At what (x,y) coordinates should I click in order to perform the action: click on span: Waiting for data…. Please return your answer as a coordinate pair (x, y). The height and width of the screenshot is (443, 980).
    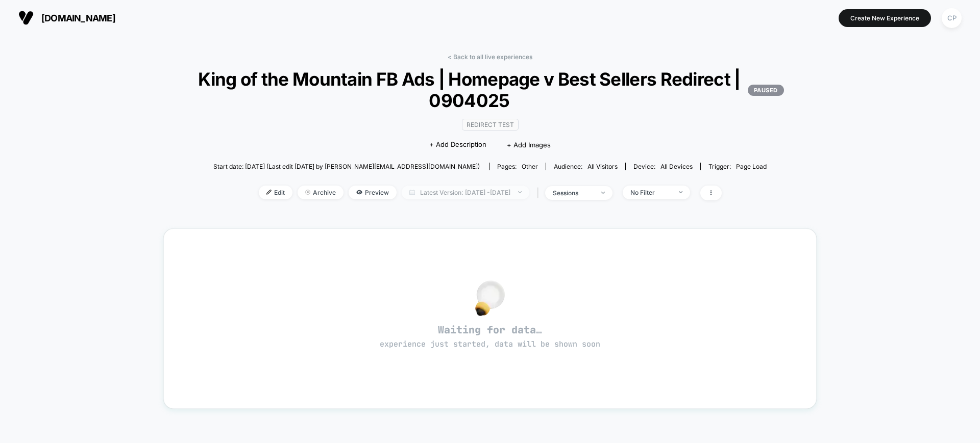
    Looking at the image, I should click on (490, 336).